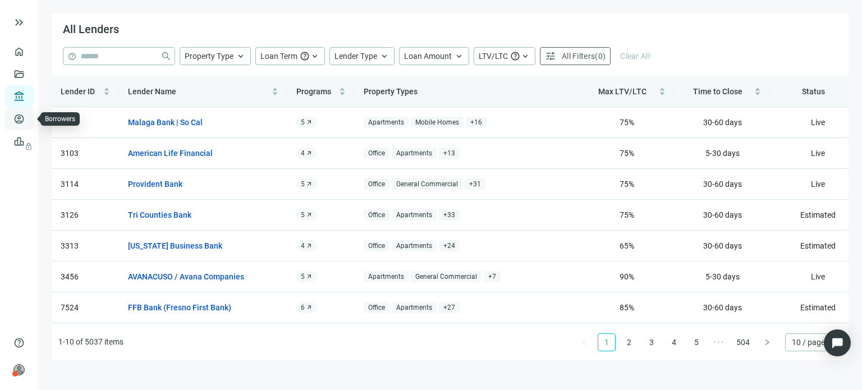 Image resolution: width=862 pixels, height=390 pixels. What do you see at coordinates (152, 91) in the screenshot?
I see `span: Lender Name` at bounding box center [152, 91].